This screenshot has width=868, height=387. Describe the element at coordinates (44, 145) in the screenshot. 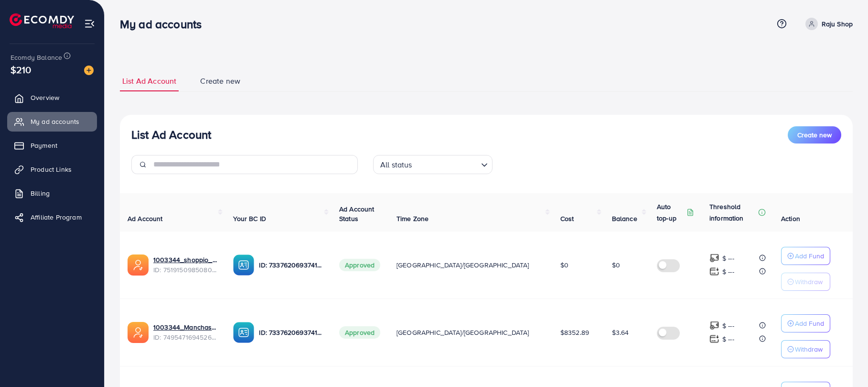

I see `span: Payment` at that location.